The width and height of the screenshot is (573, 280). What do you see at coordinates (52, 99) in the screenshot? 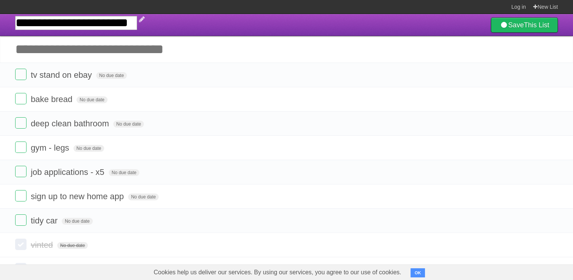
I see `span: bake bread` at bounding box center [52, 99].